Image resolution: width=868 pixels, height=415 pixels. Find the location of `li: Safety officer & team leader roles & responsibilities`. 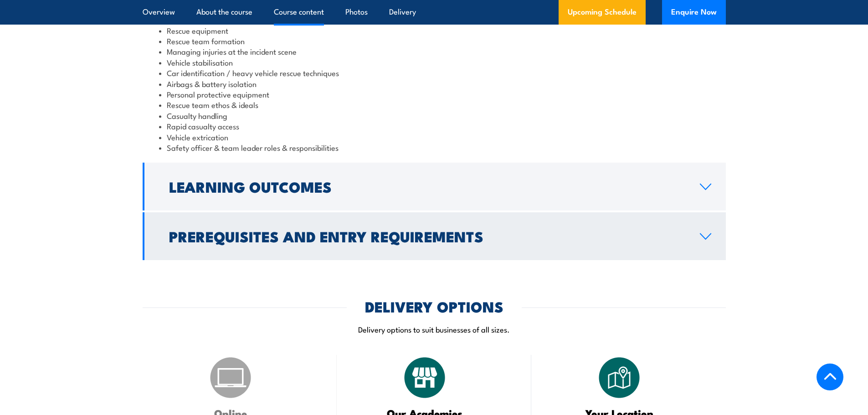

li: Safety officer & team leader roles & responsibilities is located at coordinates (434, 147).